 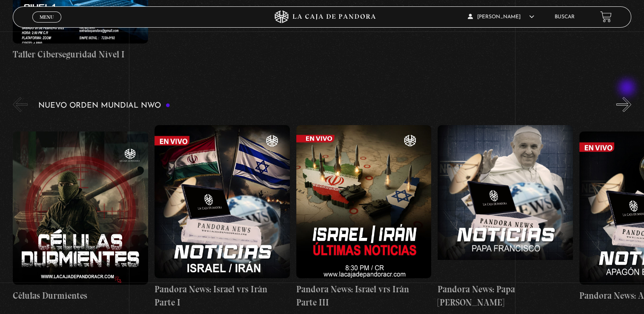 What do you see at coordinates (104, 106) in the screenshot?
I see `h3: Nuevo Orden Mundial NWO` at bounding box center [104, 106].